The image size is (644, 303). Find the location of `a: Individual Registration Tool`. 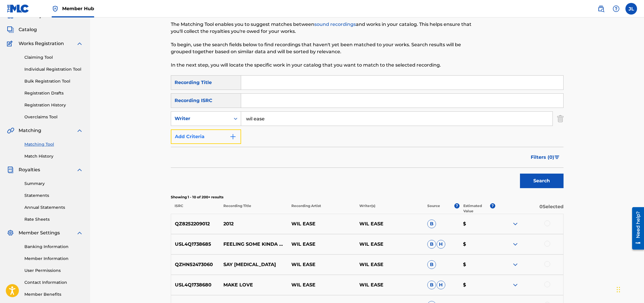

a: Individual Registration Tool is located at coordinates (54, 69).